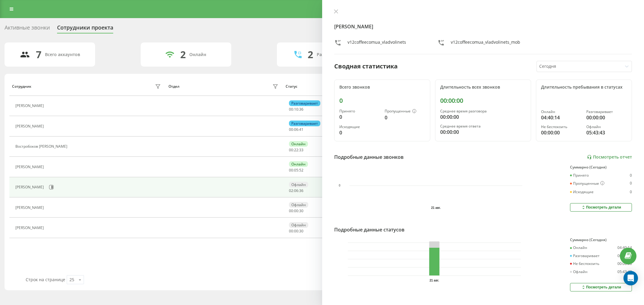  I want to click on div: Подробные данные звонков, so click(369, 157).